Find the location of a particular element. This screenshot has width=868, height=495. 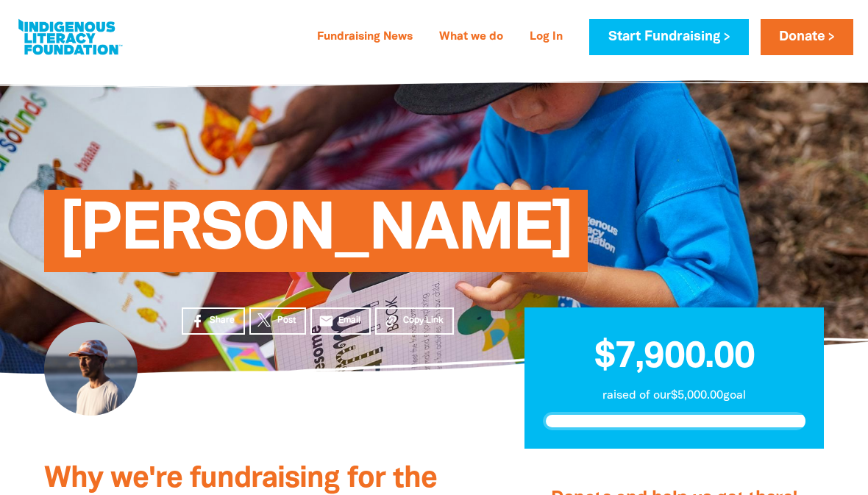

a: Log In is located at coordinates (546, 38).